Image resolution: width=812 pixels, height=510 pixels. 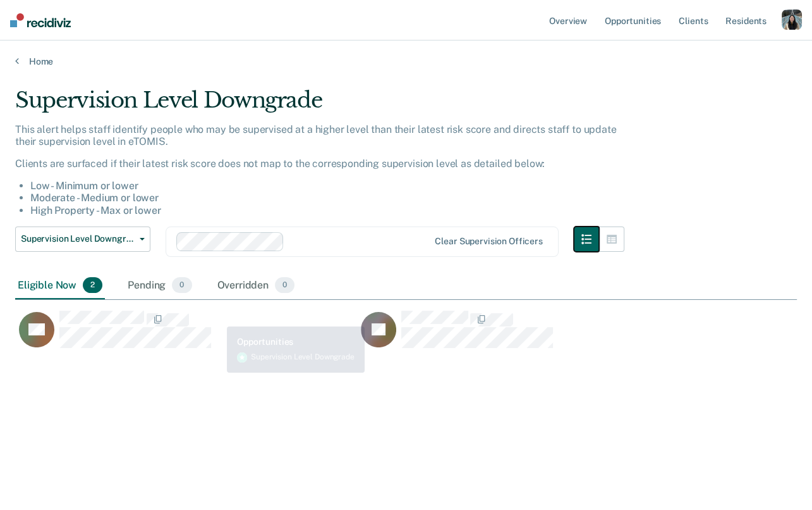 I want to click on div: Pending0, so click(x=159, y=286).